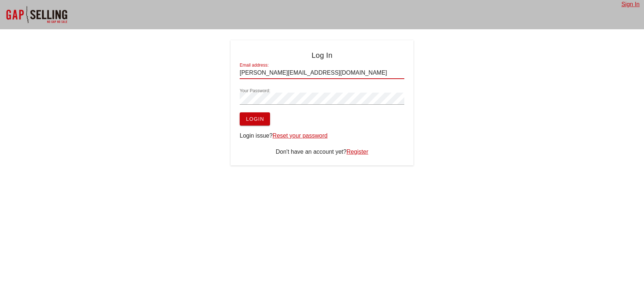 The width and height of the screenshot is (644, 295). Describe the element at coordinates (322, 136) in the screenshot. I see `div: Login issue?` at that location.